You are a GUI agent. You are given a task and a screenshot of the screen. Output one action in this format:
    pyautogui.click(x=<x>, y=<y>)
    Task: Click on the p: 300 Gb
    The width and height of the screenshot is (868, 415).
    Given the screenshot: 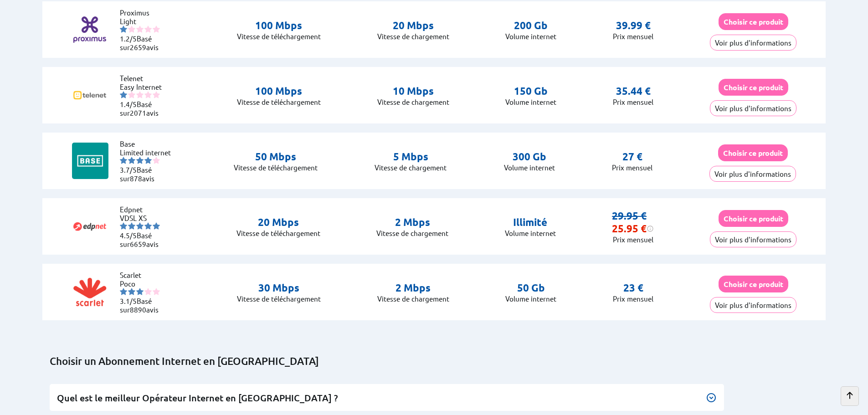 What is the action you would take?
    pyautogui.click(x=529, y=156)
    